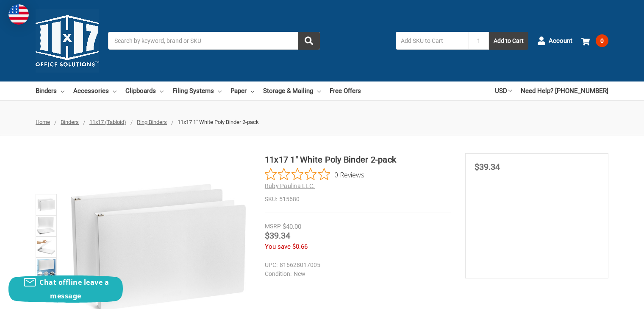 Image resolution: width=644 pixels, height=309 pixels. I want to click on span: Binders, so click(69, 122).